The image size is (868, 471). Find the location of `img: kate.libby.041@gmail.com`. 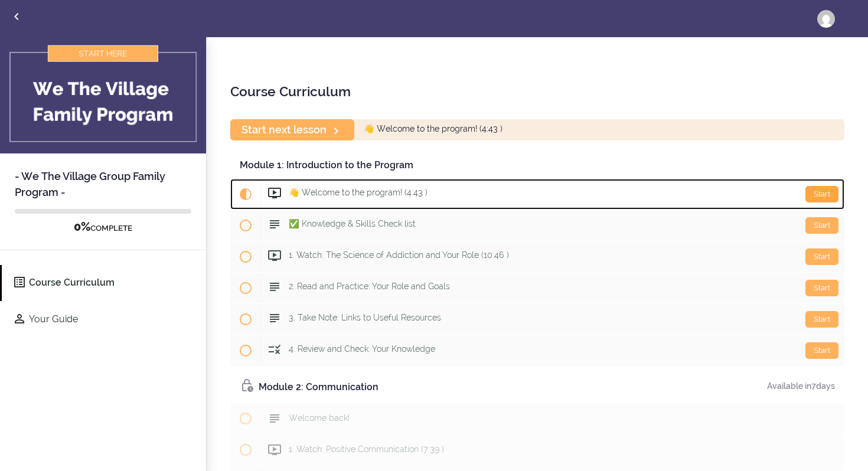

img: kate.libby.041@gmail.com is located at coordinates (826, 19).